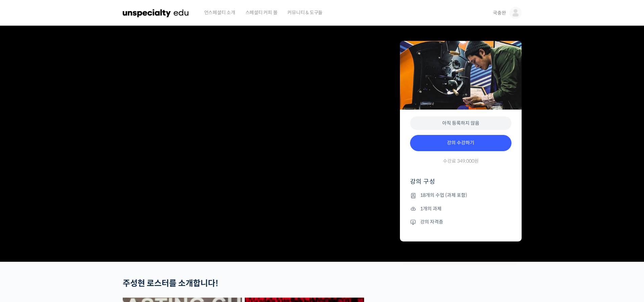 The width and height of the screenshot is (644, 302). What do you see at coordinates (460, 222) in the screenshot?
I see `li: 강의 자격증` at bounding box center [460, 222].